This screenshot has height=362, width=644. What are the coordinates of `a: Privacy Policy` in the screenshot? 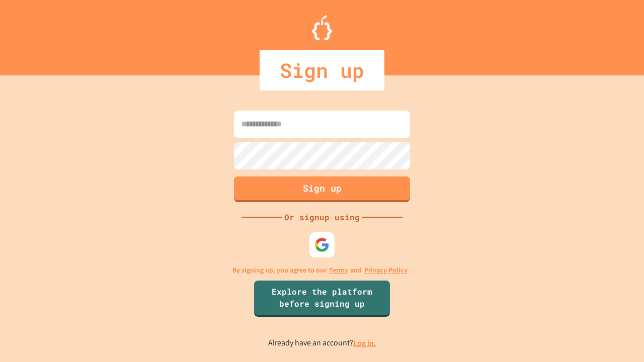 It's located at (386, 270).